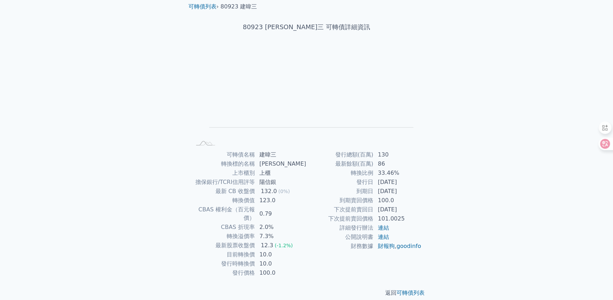 The width and height of the screenshot is (613, 300). Describe the element at coordinates (397, 219) in the screenshot. I see `td: 101.0025` at that location.